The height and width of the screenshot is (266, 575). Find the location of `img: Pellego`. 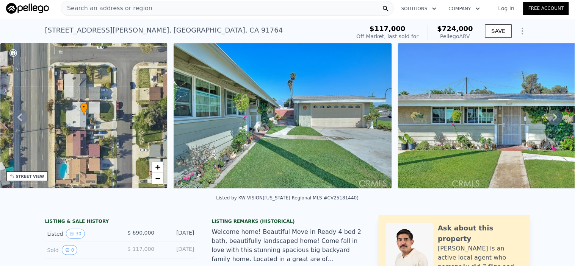

img: Pellego is located at coordinates (27, 8).